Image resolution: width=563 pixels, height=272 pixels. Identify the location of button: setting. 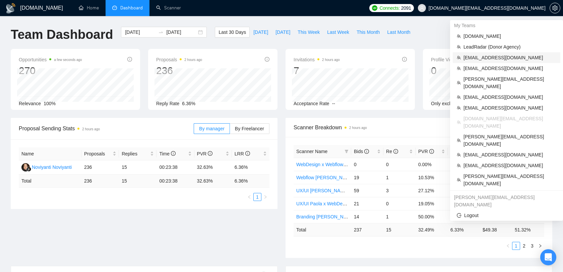
(555, 8).